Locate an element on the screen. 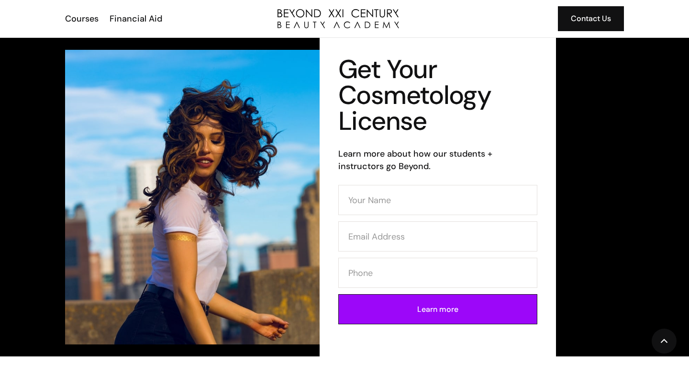  div: Contact Us is located at coordinates (591, 19).